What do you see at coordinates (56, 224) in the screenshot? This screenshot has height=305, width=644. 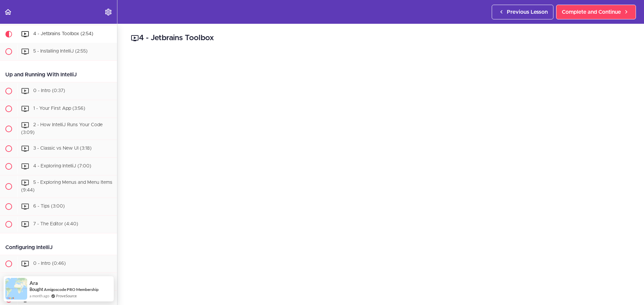 I see `span: 7 - The Editor (4:40)` at bounding box center [56, 224].